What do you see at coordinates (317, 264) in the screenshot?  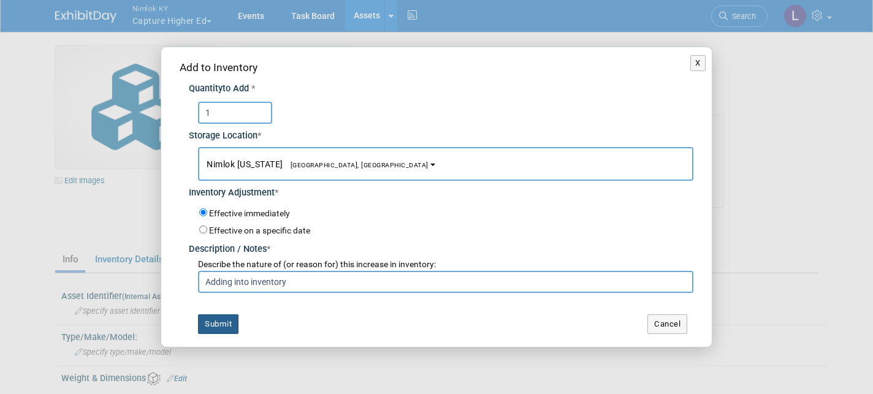 I see `span: Describe the nature of (or reason for) this increase in inventory:` at bounding box center [317, 264].